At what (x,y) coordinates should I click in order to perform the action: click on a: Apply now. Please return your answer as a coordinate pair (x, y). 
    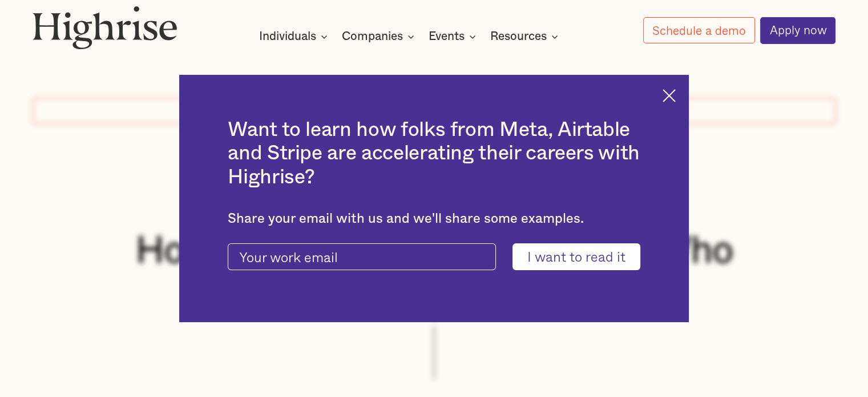
    Looking at the image, I should click on (798, 30).